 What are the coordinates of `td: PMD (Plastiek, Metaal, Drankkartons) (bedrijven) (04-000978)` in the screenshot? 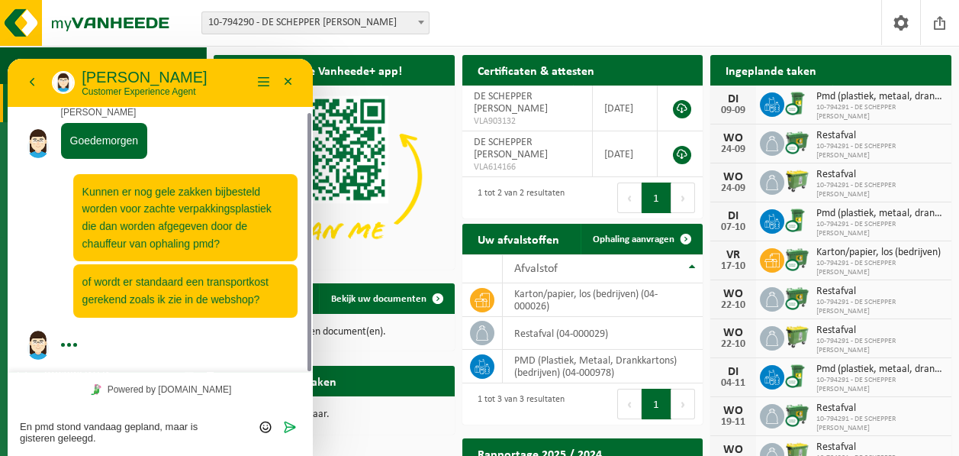 It's located at (603, 366).